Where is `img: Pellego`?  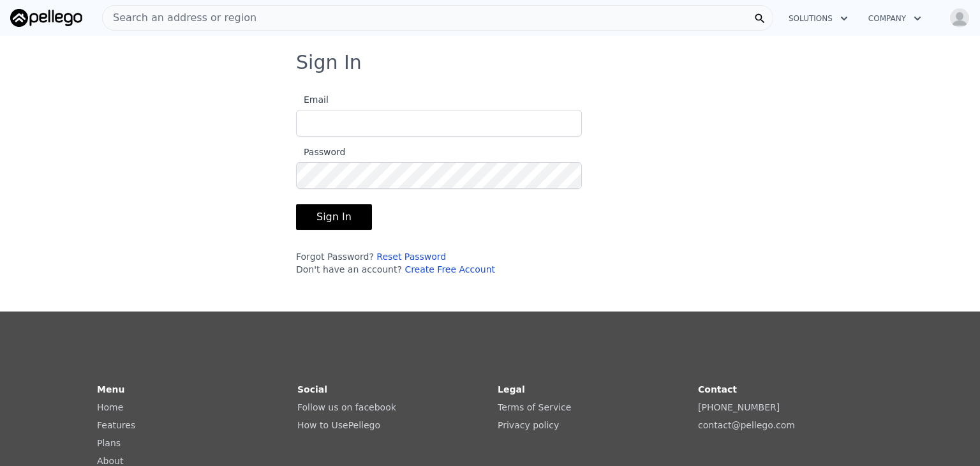 img: Pellego is located at coordinates (46, 18).